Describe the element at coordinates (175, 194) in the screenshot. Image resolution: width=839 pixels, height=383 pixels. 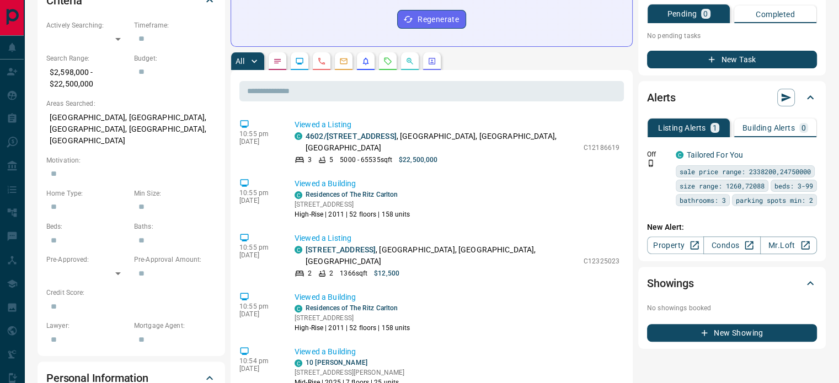
I see `p: Min Size:` at that location.